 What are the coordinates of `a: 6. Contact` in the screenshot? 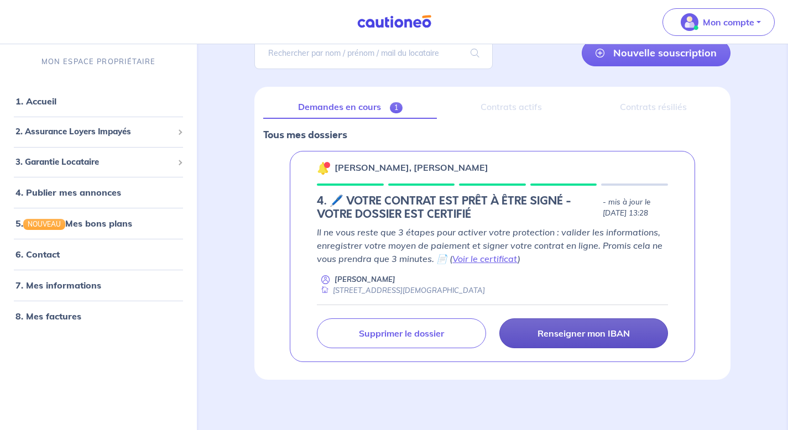 It's located at (38, 254).